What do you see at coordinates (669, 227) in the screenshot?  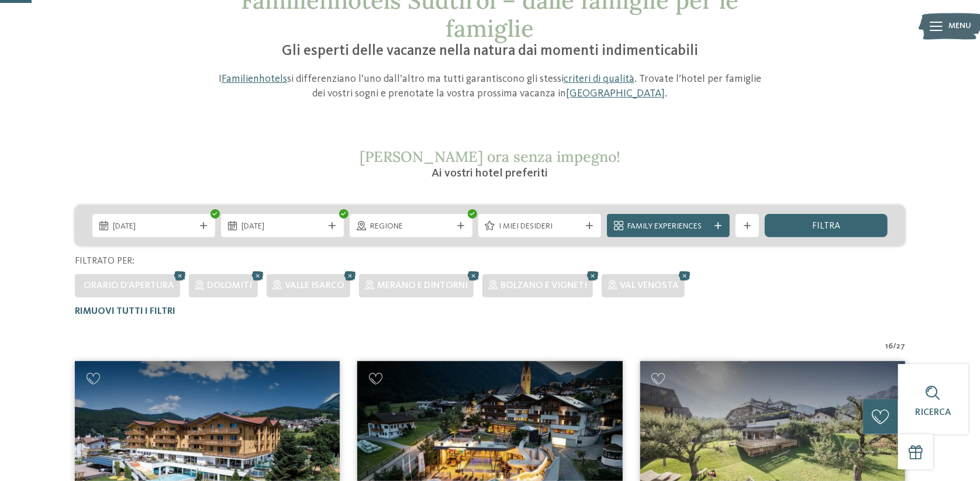 I see `span: Family Experiences` at bounding box center [669, 227].